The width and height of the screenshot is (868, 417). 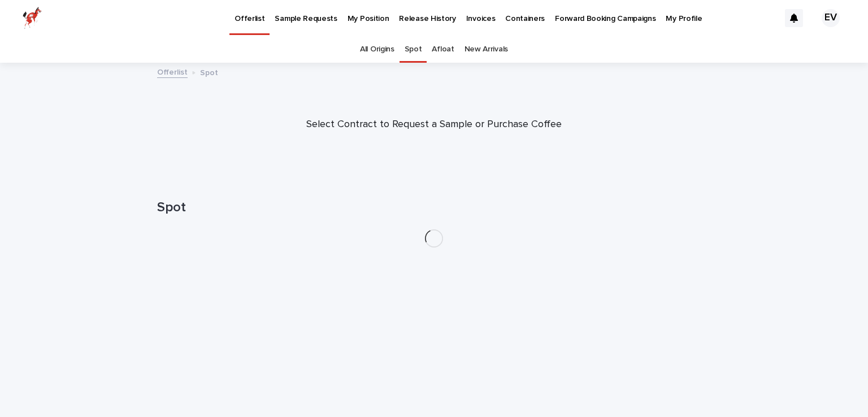 I want to click on p: Select Contract to Request a Sample or Purchase Coffee, so click(x=434, y=125).